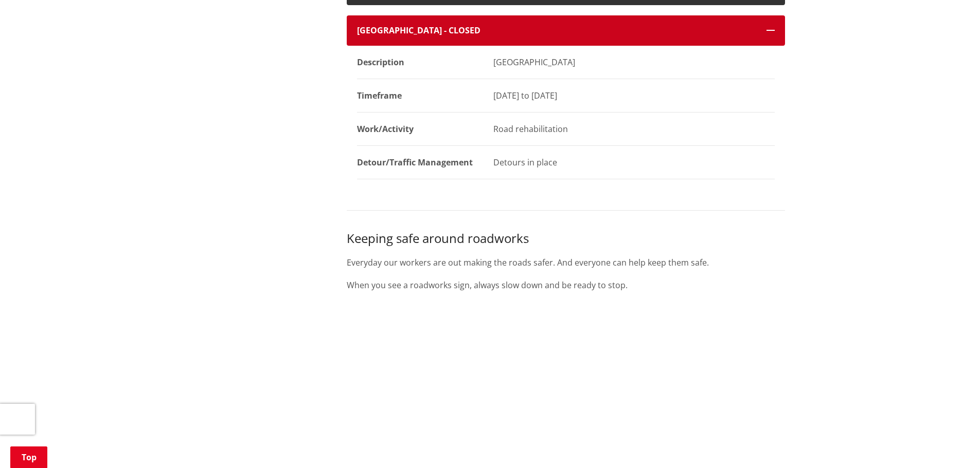 The height and width of the screenshot is (468, 980). What do you see at coordinates (566, 262) in the screenshot?
I see `p: Everyday our workers are out making the roads safer. And everyone can help keep them safe.` at bounding box center [566, 262].